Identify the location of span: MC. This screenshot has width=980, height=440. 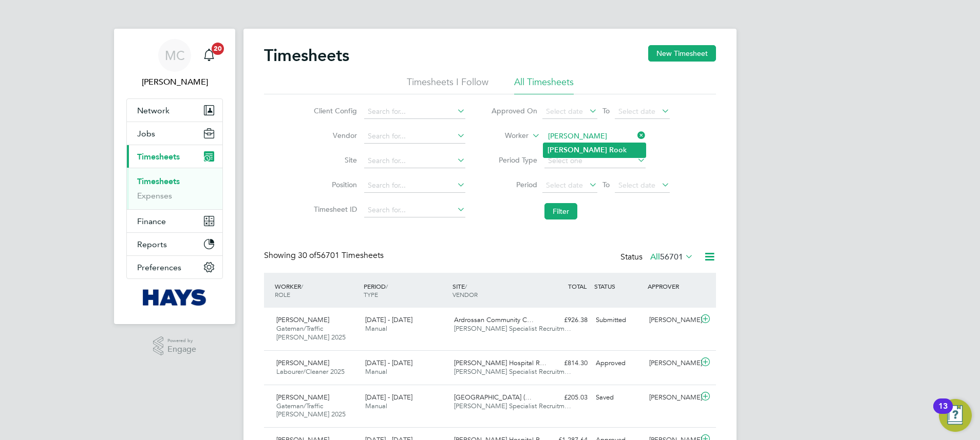
(174, 56).